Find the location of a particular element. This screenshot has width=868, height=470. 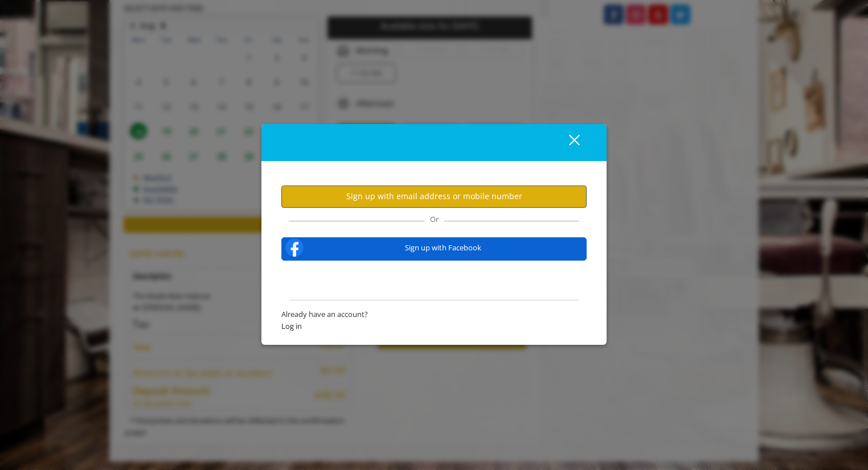

span: Already have an account? is located at coordinates (434, 315).